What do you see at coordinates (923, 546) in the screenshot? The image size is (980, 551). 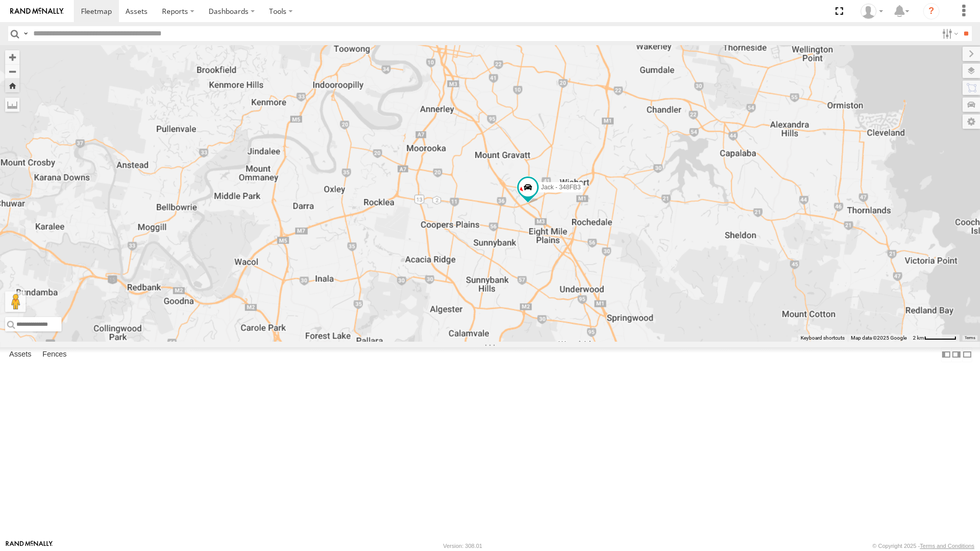 I see `div: © Copyright 2025 -` at bounding box center [923, 546].